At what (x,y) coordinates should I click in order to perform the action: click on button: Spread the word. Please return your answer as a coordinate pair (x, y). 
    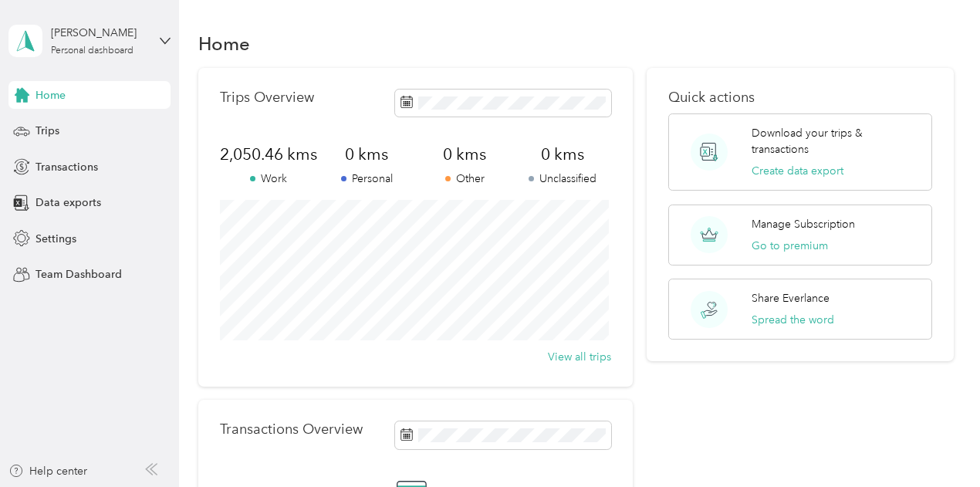
    Looking at the image, I should click on (793, 320).